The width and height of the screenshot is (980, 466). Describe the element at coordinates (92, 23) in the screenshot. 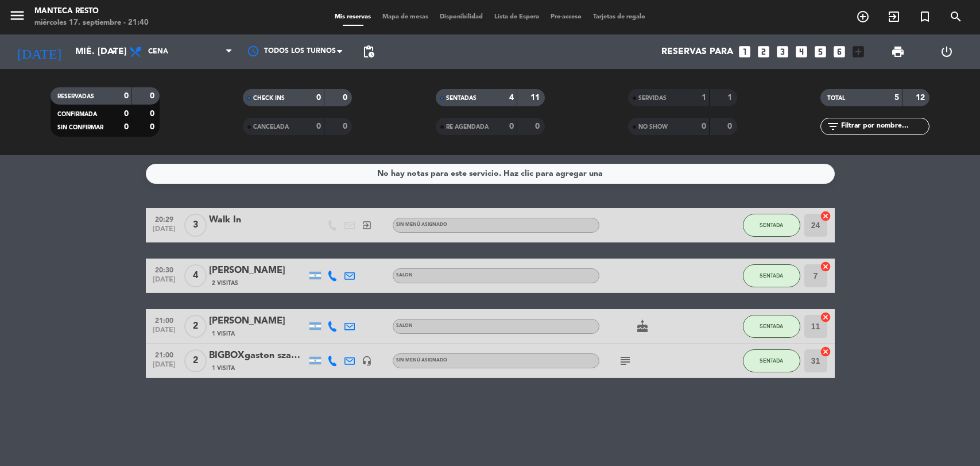

I see `div: miércoles 17. septiembre - 21:40` at that location.